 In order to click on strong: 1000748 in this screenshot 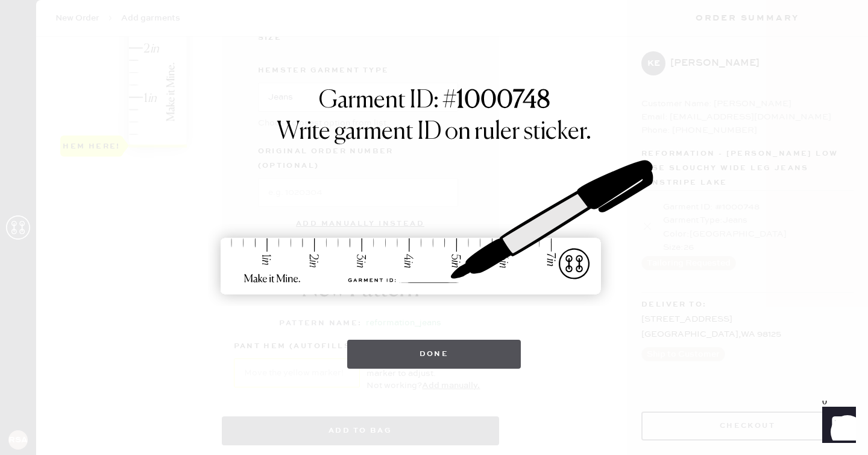, I will do `click(503, 101)`.